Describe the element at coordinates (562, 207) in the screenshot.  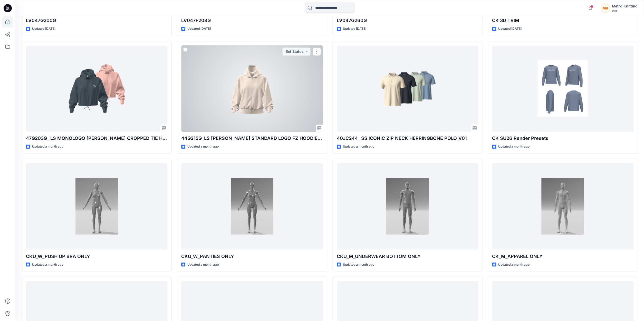
I see `a: CK_M_APPAREL ONLY` at that location.